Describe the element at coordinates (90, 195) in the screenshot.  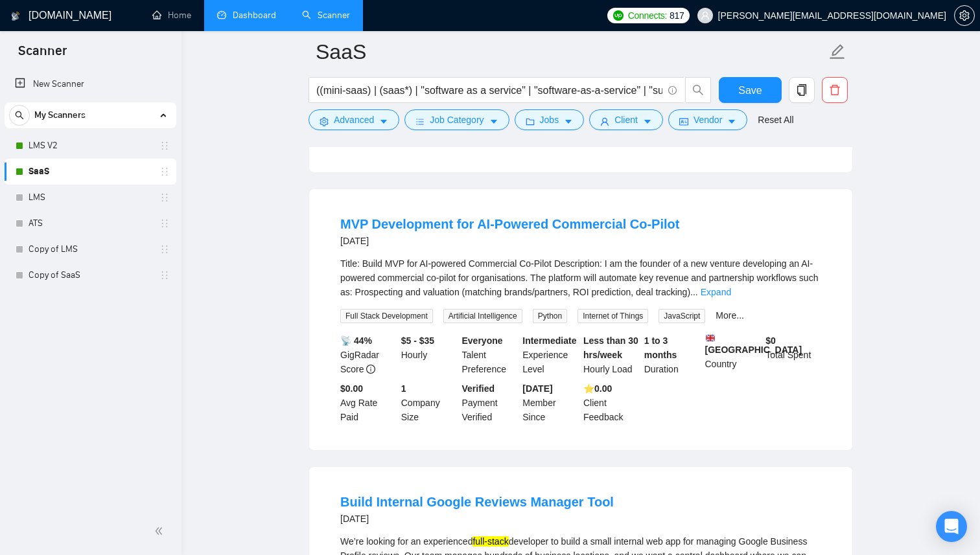
I see `li: My Scanners` at that location.